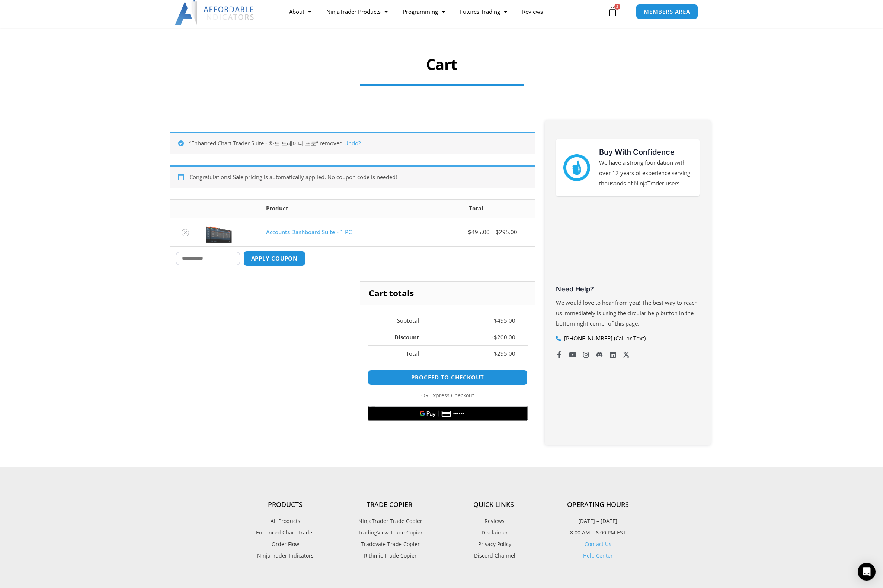  What do you see at coordinates (494, 556) in the screenshot?
I see `a: Discord Channel` at bounding box center [494, 556].